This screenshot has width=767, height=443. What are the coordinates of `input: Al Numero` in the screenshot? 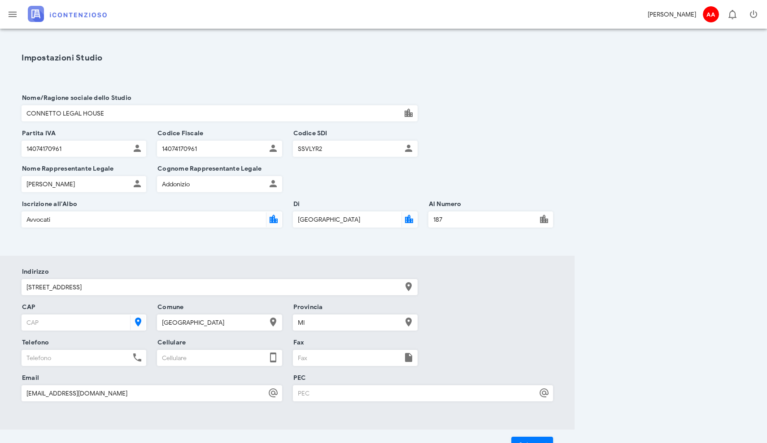 It's located at (482, 220).